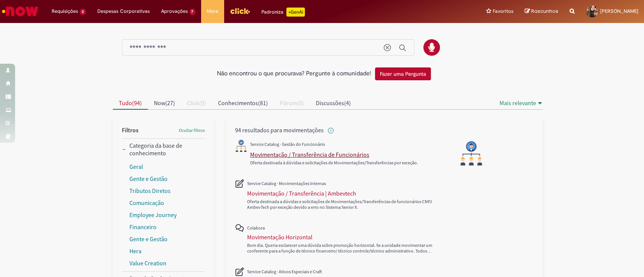 This screenshot has width=644, height=277. What do you see at coordinates (65, 11) in the screenshot?
I see `span: Requisições` at bounding box center [65, 11].